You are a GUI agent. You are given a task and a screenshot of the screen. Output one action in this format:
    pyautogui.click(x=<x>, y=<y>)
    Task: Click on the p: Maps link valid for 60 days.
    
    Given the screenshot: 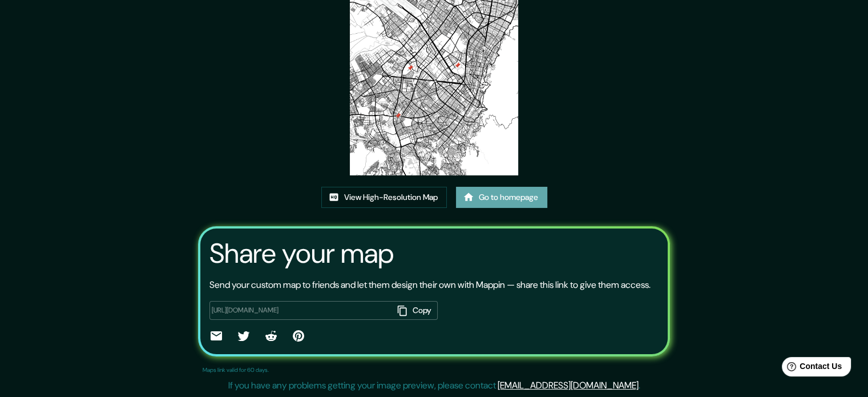 What is the action you would take?
    pyautogui.click(x=236, y=370)
    